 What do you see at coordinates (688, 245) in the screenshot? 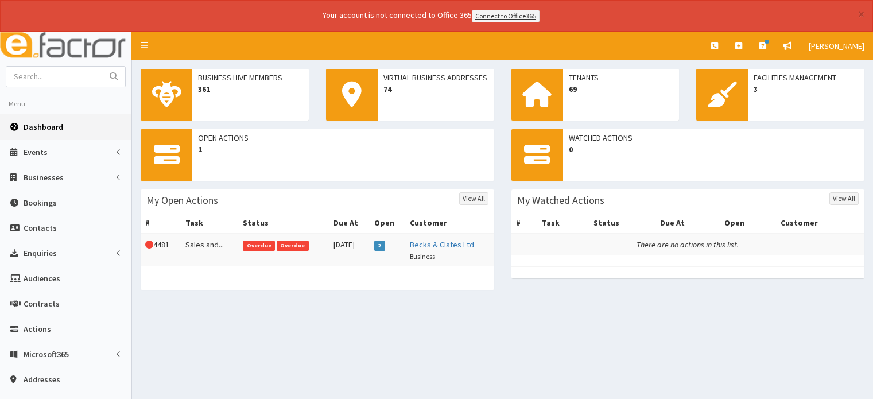
I see `i: There are no actions in this list.` at bounding box center [688, 245].